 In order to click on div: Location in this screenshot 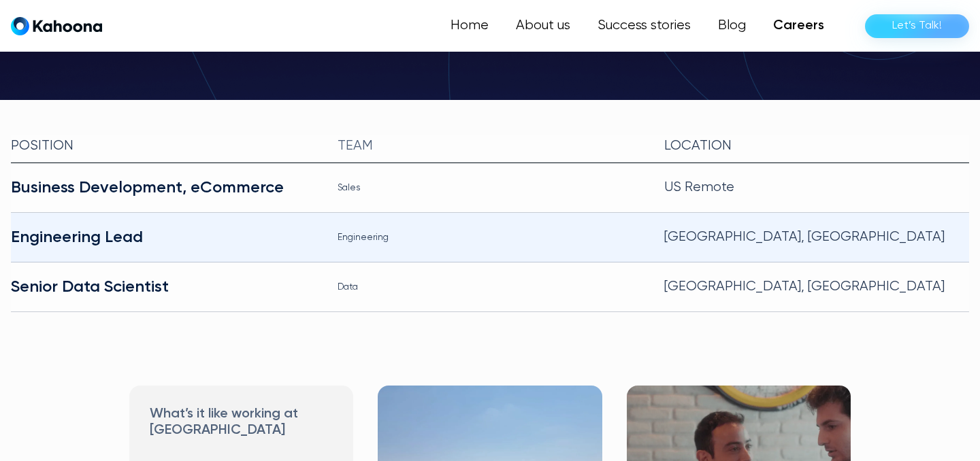, I will do `click(816, 146)`.